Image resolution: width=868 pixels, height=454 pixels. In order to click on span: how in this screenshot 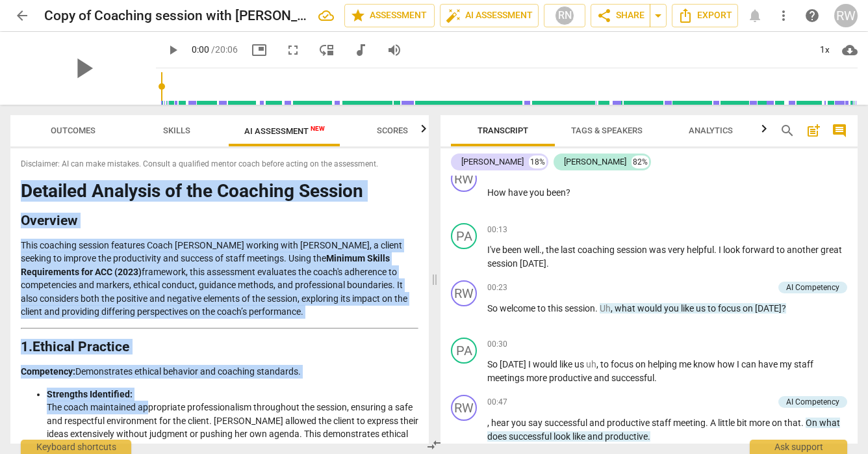, I will do `click(728, 364)`.